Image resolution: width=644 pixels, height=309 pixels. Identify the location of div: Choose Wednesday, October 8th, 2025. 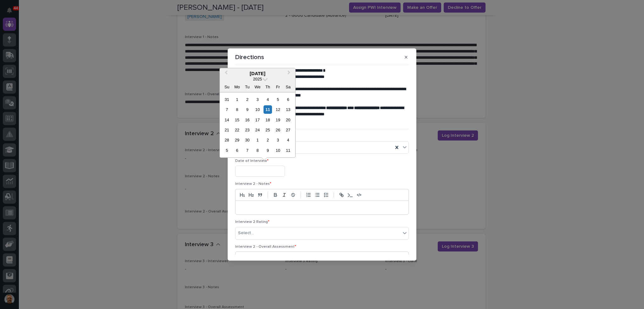
(257, 150).